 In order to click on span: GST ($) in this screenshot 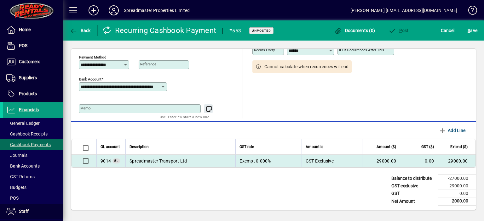, I will do `click(428, 147)`.